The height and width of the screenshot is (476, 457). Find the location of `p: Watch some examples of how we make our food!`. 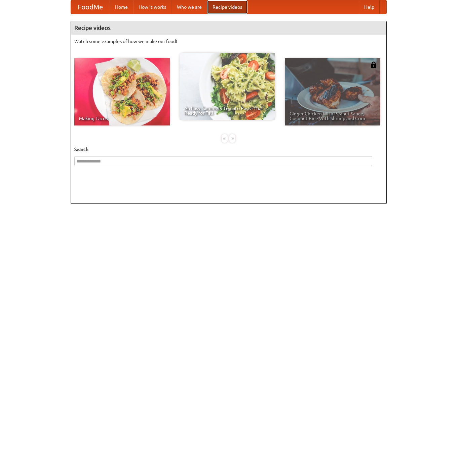

p: Watch some examples of how we make our food! is located at coordinates (229, 41).